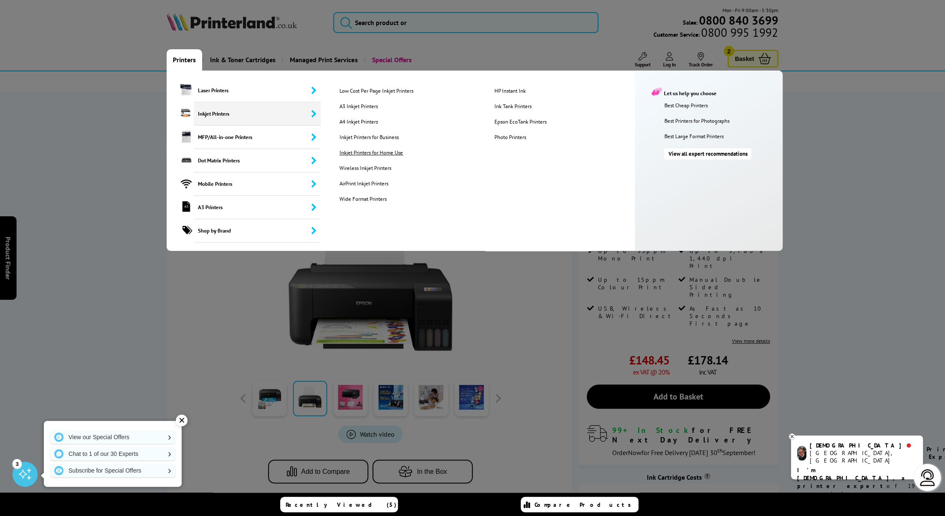  I want to click on span: A3 Printers, so click(257, 208).